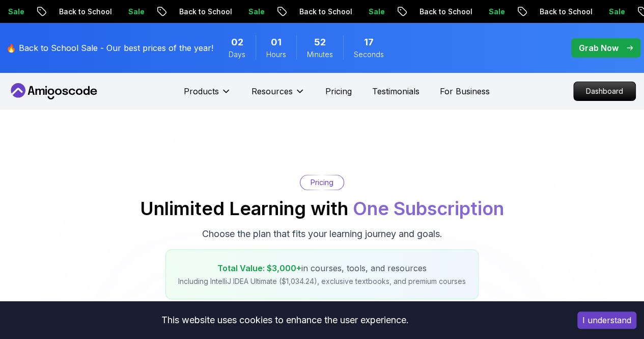 This screenshot has width=644, height=339. What do you see at coordinates (339, 91) in the screenshot?
I see `a: Pricing` at bounding box center [339, 91].